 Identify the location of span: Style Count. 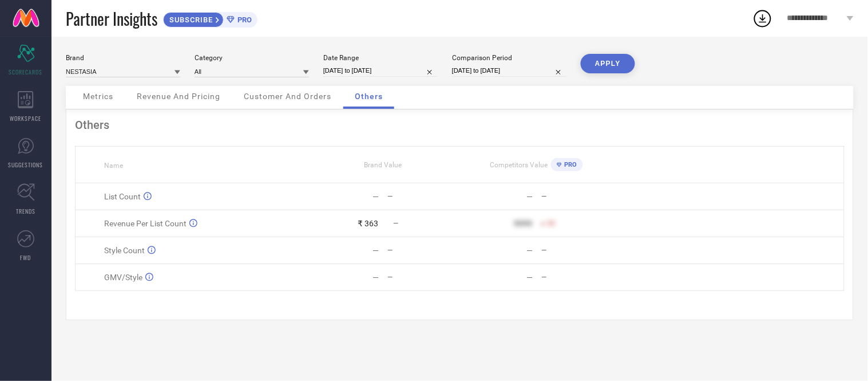
(125, 250).